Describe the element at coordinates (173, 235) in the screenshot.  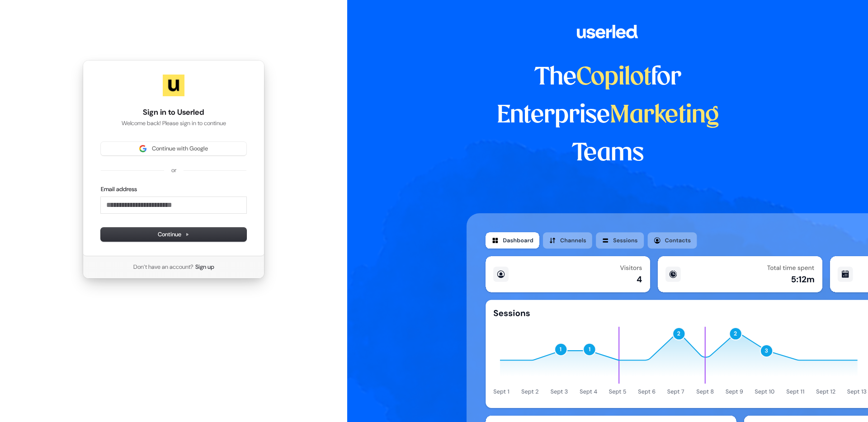
I see `button: Continue` at that location.